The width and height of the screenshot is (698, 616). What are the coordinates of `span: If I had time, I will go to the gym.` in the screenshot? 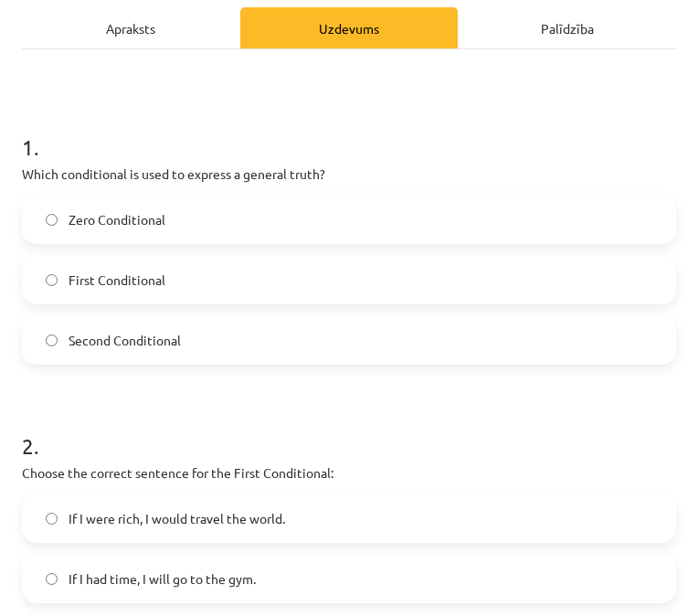 It's located at (162, 579).